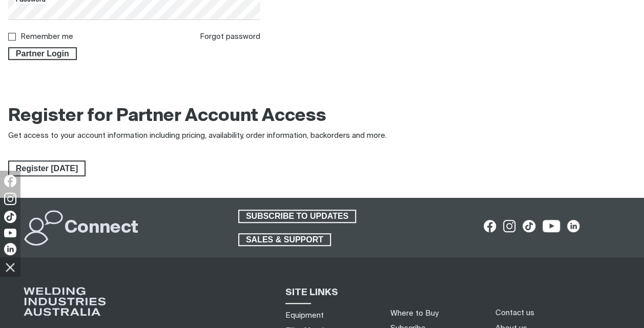  What do you see at coordinates (197, 135) in the screenshot?
I see `span: Get access to your account information including pricing, availability, order information, backor...` at bounding box center [197, 135].